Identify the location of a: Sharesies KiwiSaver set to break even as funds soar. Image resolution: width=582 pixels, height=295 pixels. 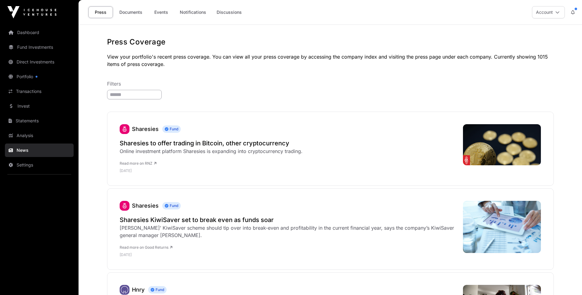
(288, 220).